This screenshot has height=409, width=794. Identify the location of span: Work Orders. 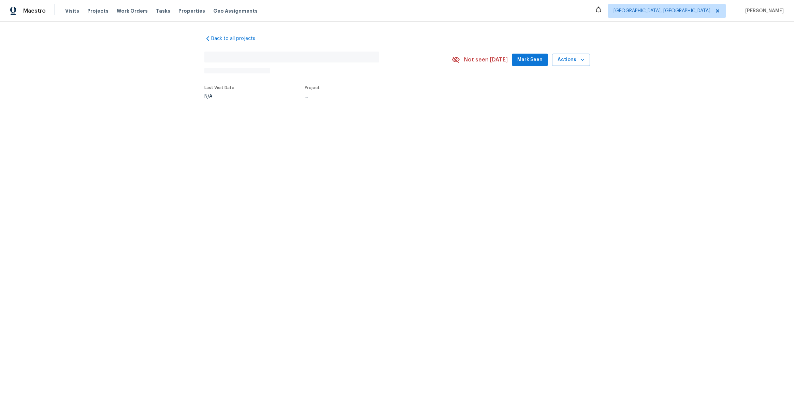
(132, 11).